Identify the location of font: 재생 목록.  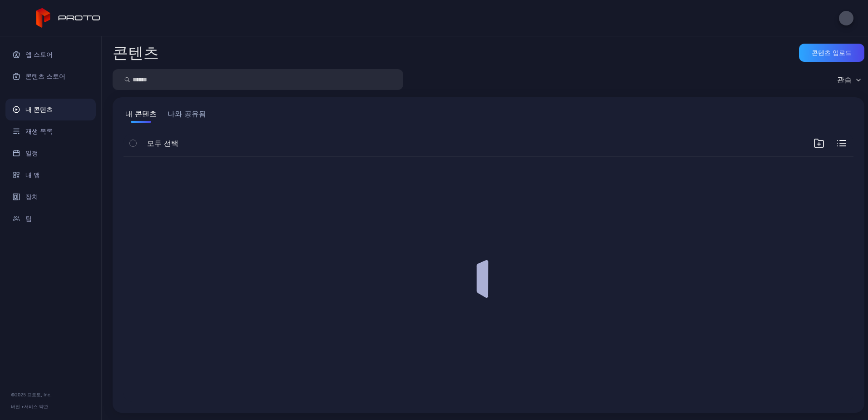
(39, 131).